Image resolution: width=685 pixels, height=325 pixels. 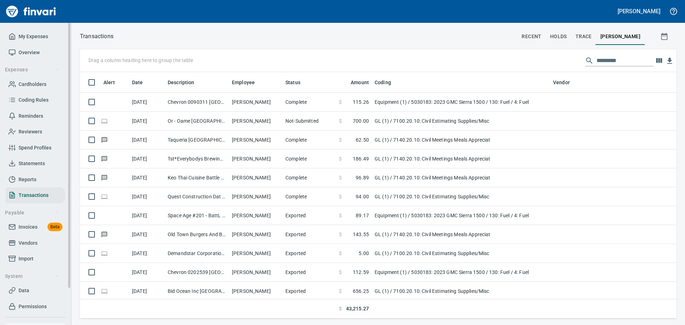 I want to click on span: 186.49, so click(x=361, y=159).